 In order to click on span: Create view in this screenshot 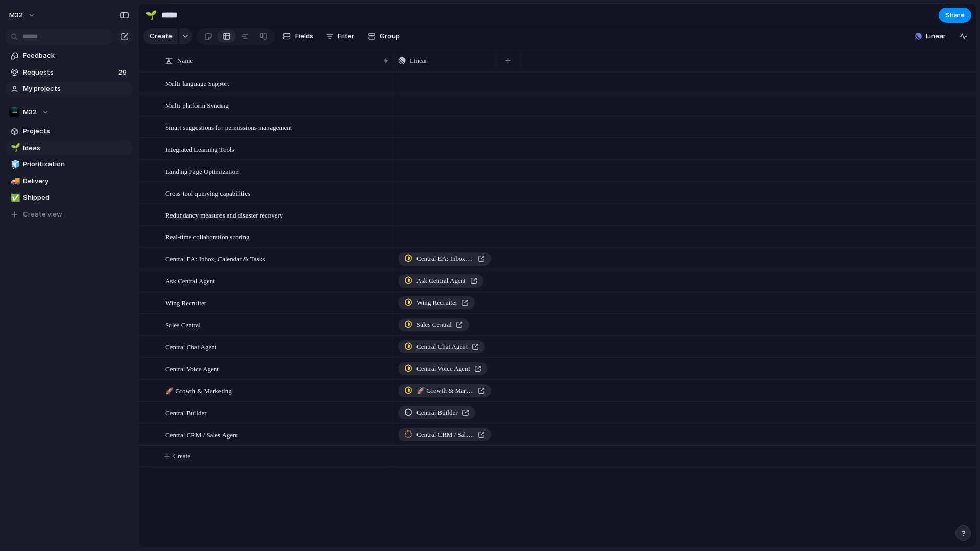, I will do `click(42, 214)`.